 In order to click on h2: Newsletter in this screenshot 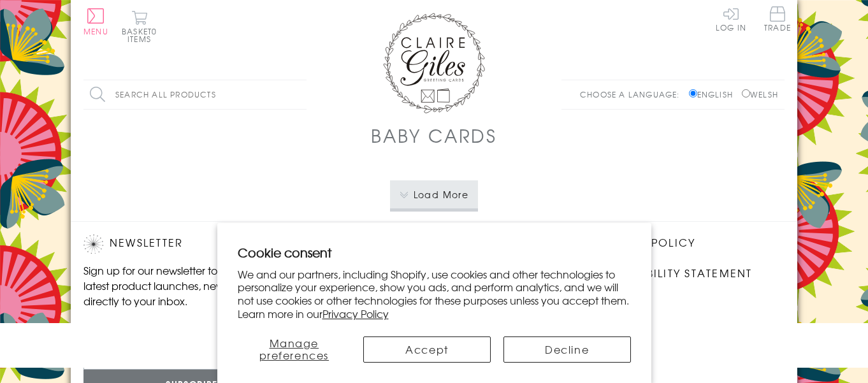, I will do `click(192, 244)`.